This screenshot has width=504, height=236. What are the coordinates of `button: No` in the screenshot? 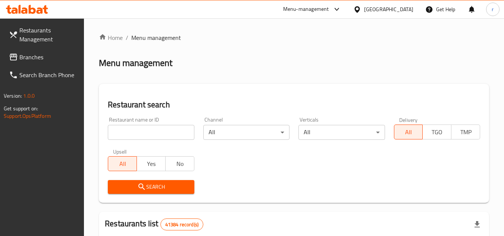 It's located at (180, 164).